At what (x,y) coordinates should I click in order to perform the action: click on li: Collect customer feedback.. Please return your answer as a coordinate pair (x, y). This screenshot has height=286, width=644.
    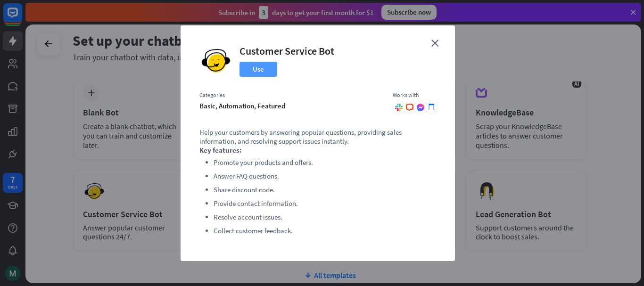
    Looking at the image, I should click on (324, 231).